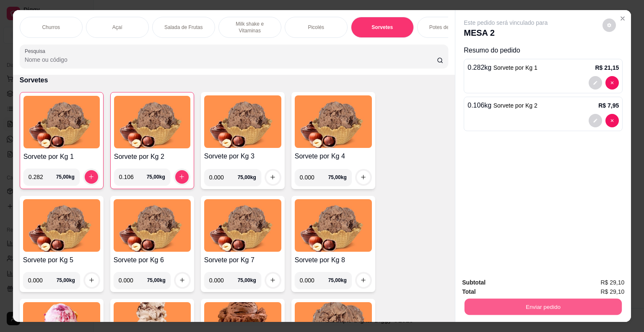 This screenshot has width=644, height=332. What do you see at coordinates (608, 105) in the screenshot?
I see `p: R$ 7,95` at bounding box center [608, 105].